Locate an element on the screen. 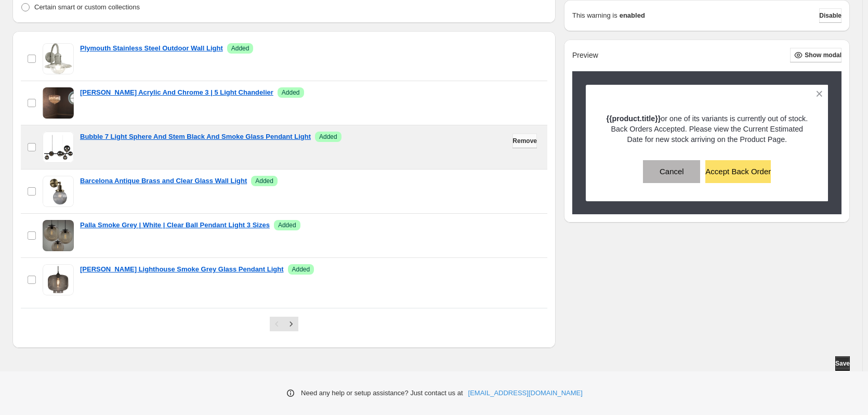  a: Plymouth Stainless Steel Outdoor Wall Light is located at coordinates (151, 48).